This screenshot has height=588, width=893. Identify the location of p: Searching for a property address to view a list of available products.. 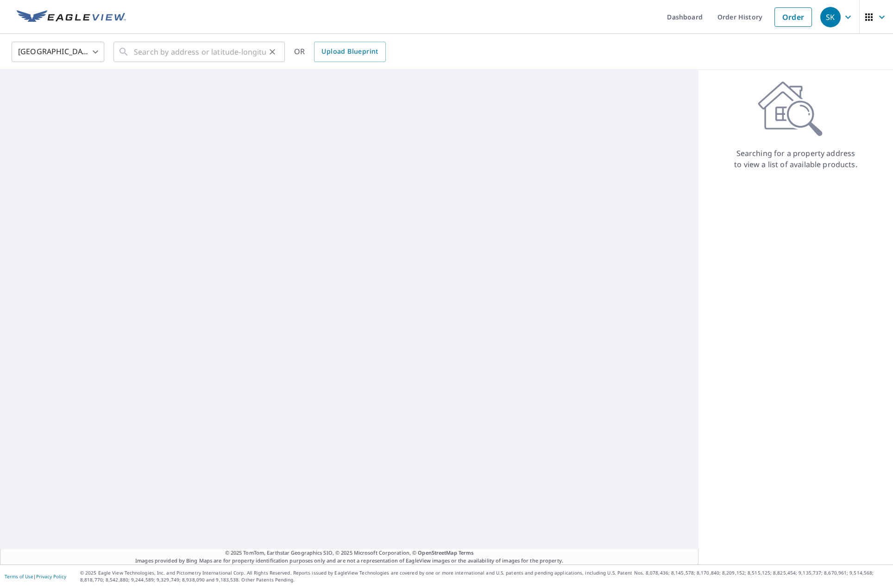
(795, 159).